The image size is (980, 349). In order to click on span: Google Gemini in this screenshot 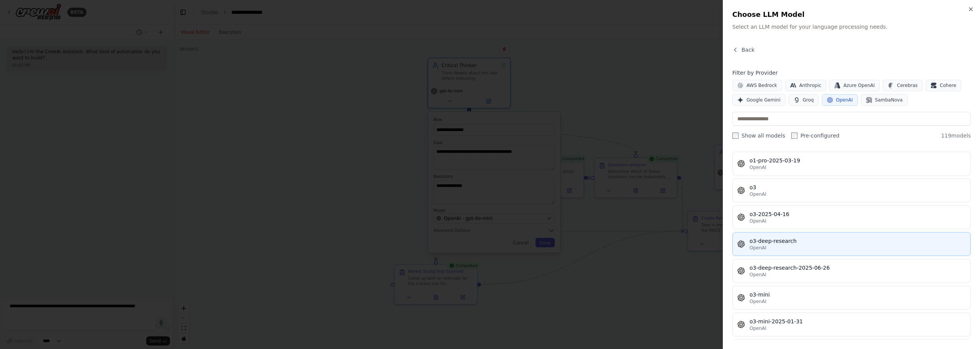, I will do `click(763, 100)`.